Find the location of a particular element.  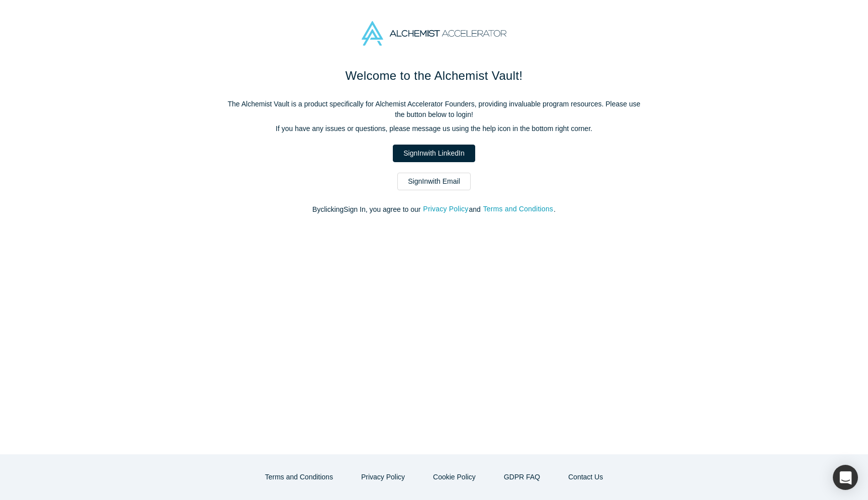

img: Alchemist Accelerator Logo is located at coordinates (434, 33).